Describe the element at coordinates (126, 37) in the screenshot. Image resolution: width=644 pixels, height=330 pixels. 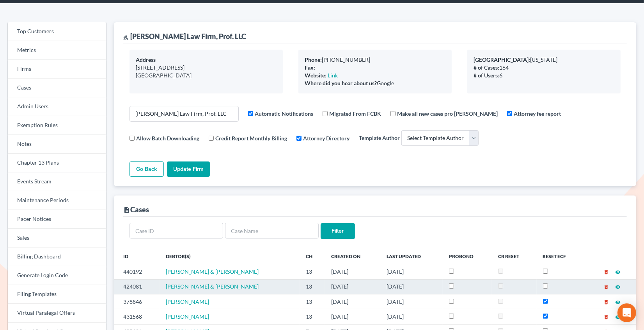
I see `i: gavel` at that location.